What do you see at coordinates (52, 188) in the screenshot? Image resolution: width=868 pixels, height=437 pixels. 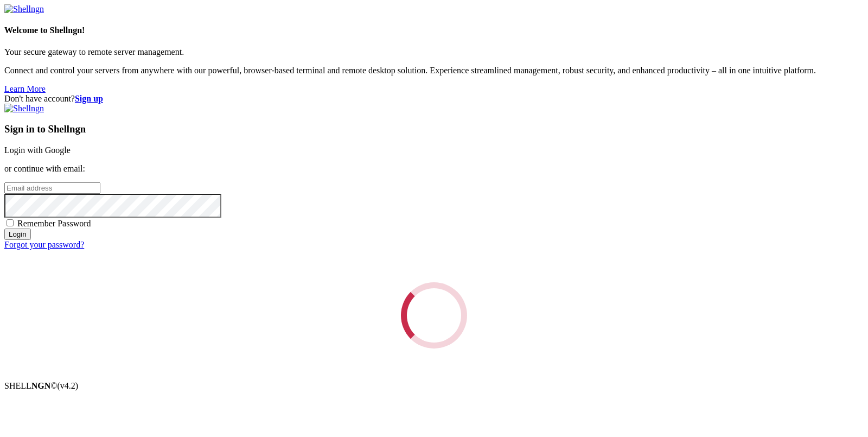 I see `input: Email address` at bounding box center [52, 188].